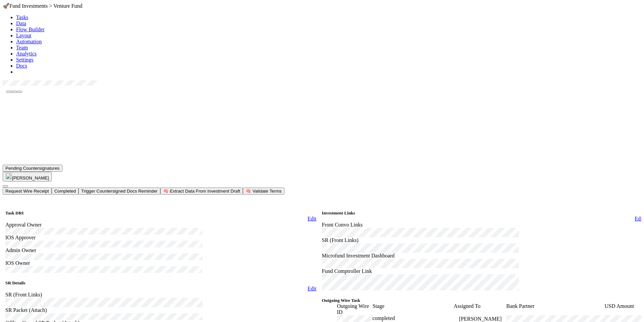  I want to click on a: Team, so click(22, 47).